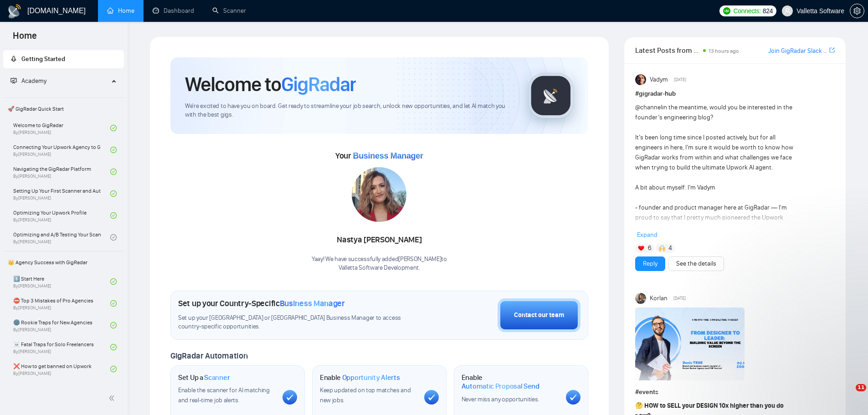  I want to click on span: GigRadar Automation, so click(209, 356).